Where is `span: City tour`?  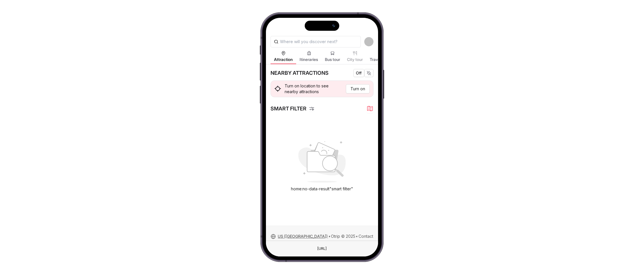 span: City tour is located at coordinates (355, 60).